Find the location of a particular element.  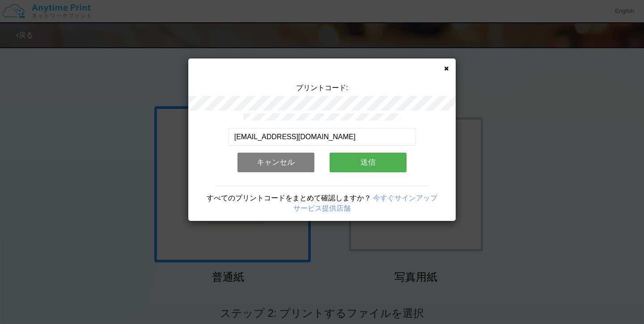

button: キャンセル is located at coordinates (276, 163).